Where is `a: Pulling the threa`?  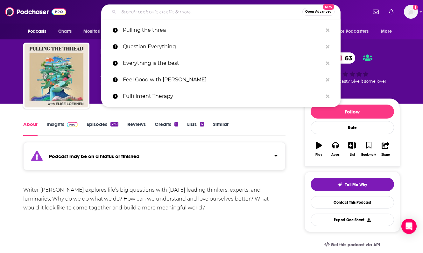 a: Pulling the threa is located at coordinates (221, 30).